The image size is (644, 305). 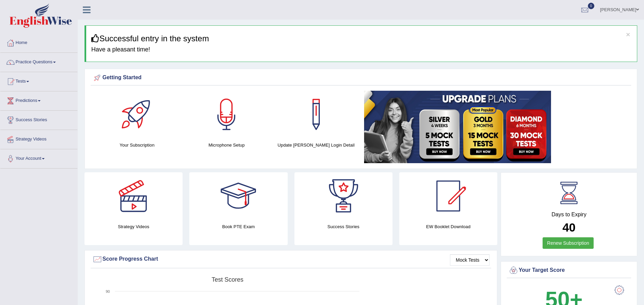 I want to click on h4: Your Subscription, so click(x=137, y=145).